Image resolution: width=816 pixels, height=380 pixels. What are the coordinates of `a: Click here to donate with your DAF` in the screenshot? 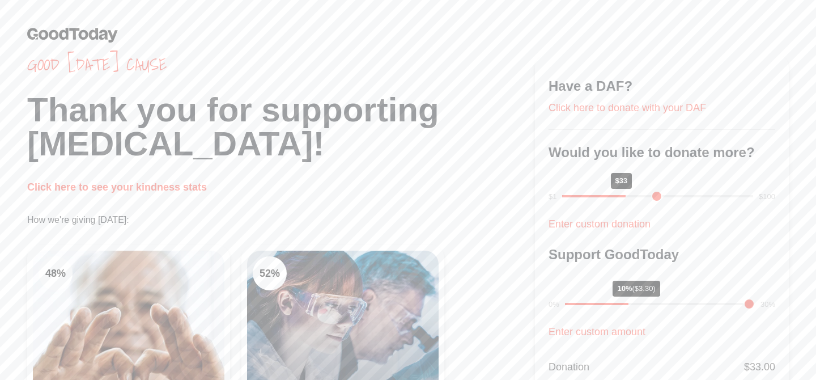 It's located at (628, 108).